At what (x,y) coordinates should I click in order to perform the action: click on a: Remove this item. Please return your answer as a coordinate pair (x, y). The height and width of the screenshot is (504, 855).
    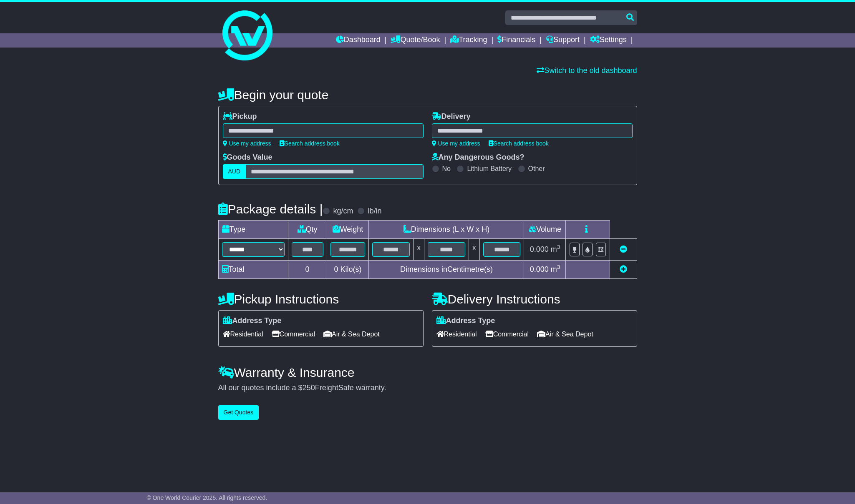
    Looking at the image, I should click on (624, 249).